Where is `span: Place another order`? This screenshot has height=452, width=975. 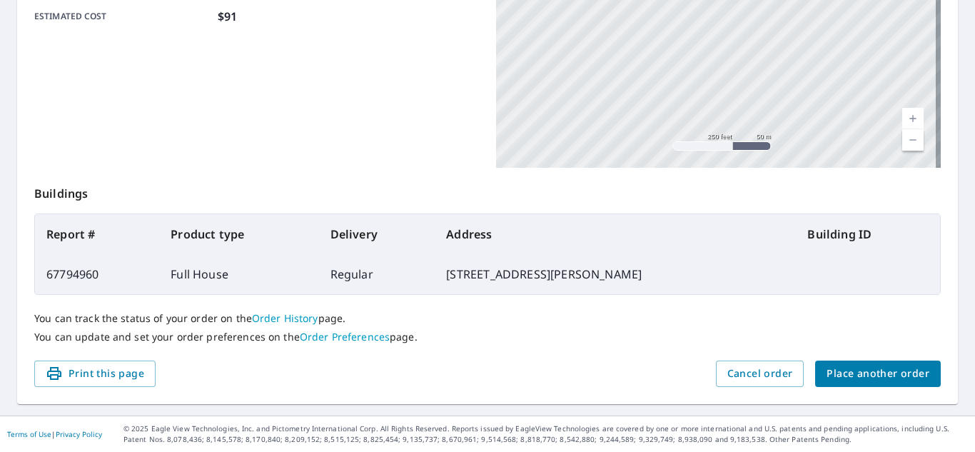
span: Place another order is located at coordinates (878, 373).